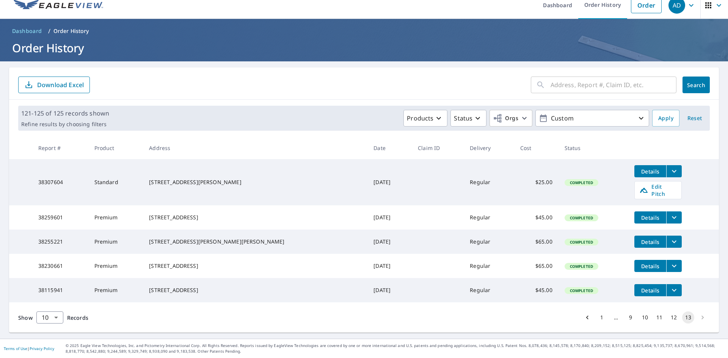 The height and width of the screenshot is (358, 728). Describe the element at coordinates (536, 182) in the screenshot. I see `td: $25.00` at that location.